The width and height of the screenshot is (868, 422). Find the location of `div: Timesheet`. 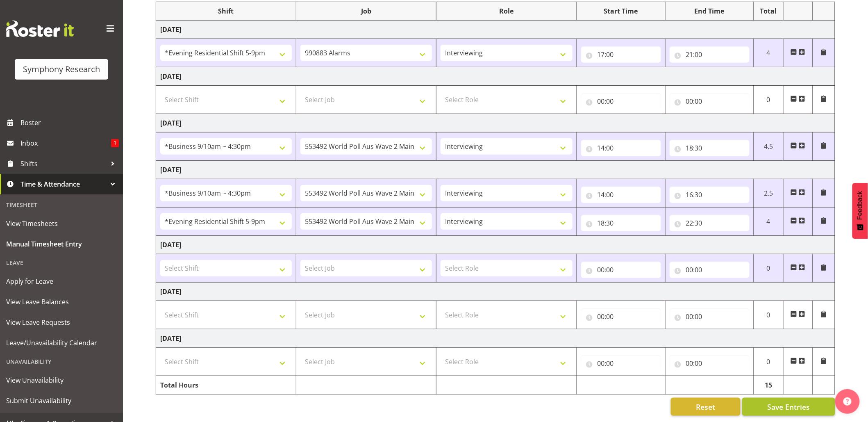

div: Timesheet is located at coordinates (62, 204).